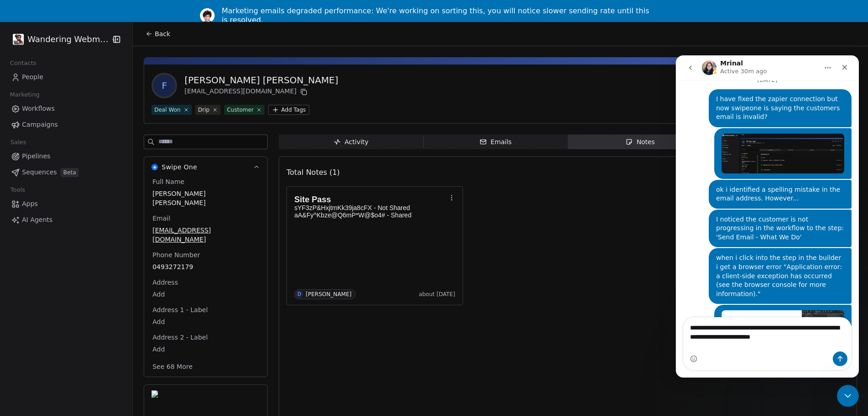  Describe the element at coordinates (241, 109) in the screenshot. I see `div: Customer` at that location.